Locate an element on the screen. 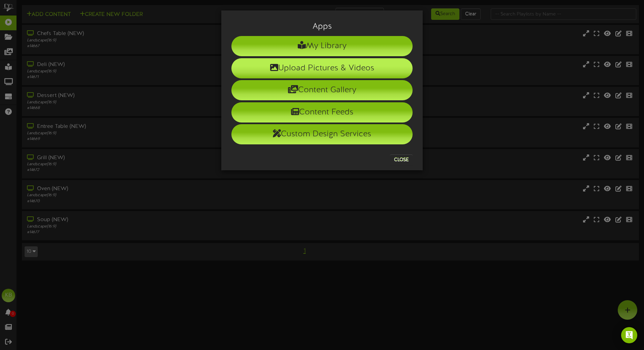 This screenshot has width=644, height=350. li: Upload Pictures & Videos is located at coordinates (322, 68).